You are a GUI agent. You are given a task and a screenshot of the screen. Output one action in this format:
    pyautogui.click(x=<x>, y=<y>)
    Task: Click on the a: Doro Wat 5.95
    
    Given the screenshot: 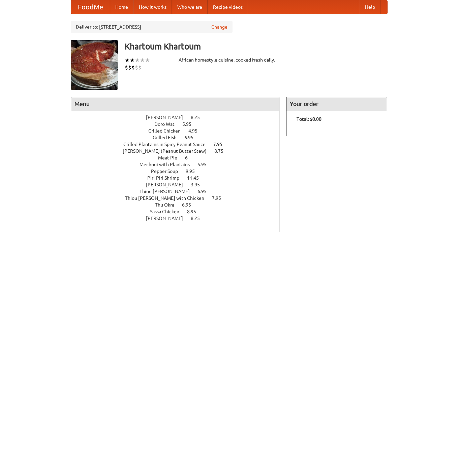 What is the action you would take?
    pyautogui.click(x=179, y=124)
    